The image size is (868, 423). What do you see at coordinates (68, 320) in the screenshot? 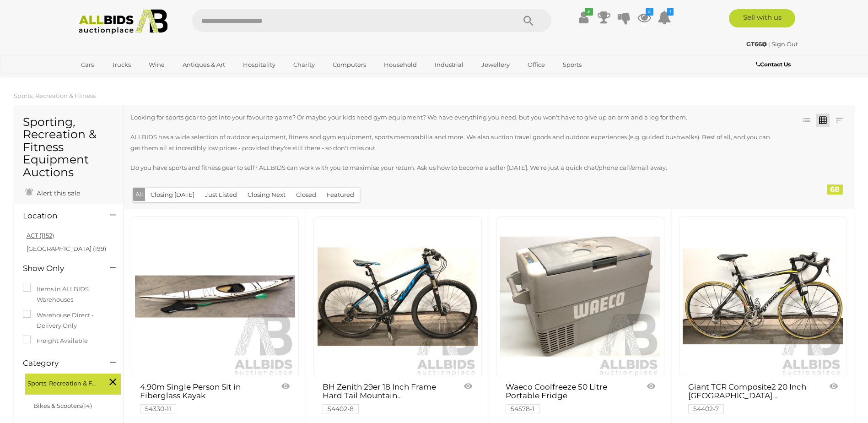
I see `label: Warehouse Direct - Delivery Only` at bounding box center [68, 320].